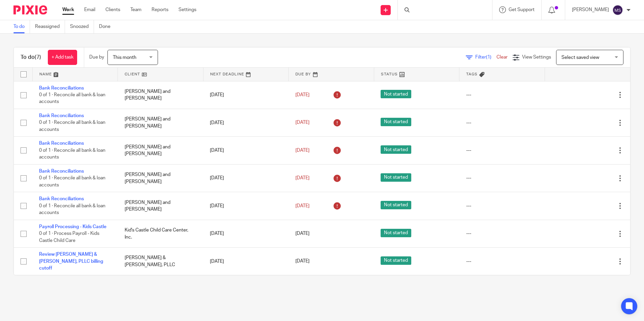 The image size is (644, 321). I want to click on a: Reports, so click(160, 10).